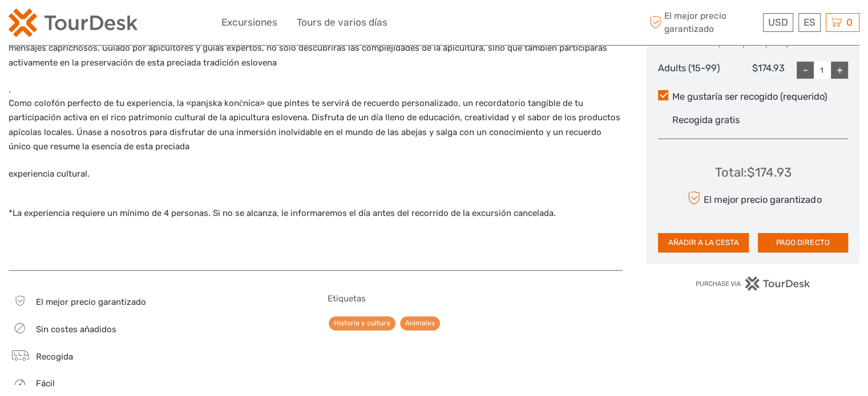 Image resolution: width=868 pixels, height=396 pixels. Describe the element at coordinates (73, 25) in the screenshot. I see `p: We're away right now. Please check back later!` at that location.